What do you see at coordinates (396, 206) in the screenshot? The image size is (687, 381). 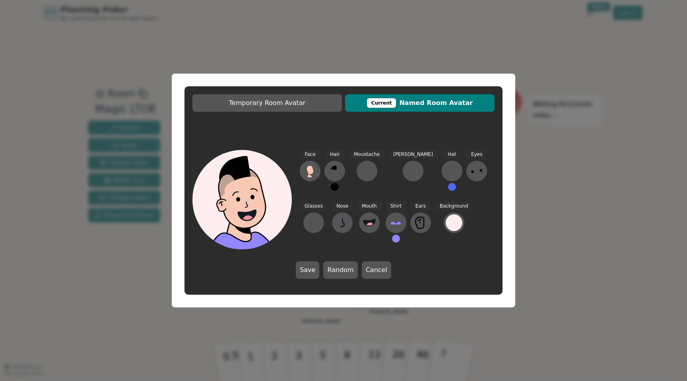 I see `span: Shirt` at bounding box center [396, 206].